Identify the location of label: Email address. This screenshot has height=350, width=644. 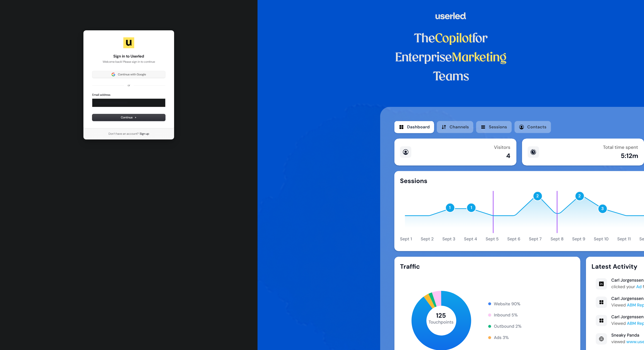
(101, 95).